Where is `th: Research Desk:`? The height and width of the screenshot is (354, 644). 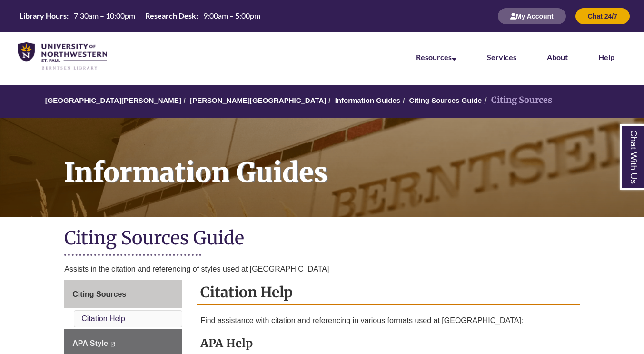 th: Research Desk: is located at coordinates (170, 16).